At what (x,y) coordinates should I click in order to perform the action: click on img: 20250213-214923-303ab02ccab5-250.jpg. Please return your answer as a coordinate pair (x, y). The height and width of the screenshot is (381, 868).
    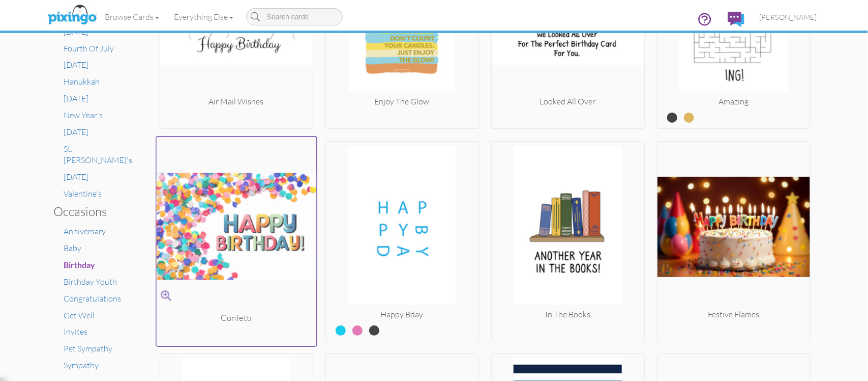
    Looking at the image, I should click on (402, 227).